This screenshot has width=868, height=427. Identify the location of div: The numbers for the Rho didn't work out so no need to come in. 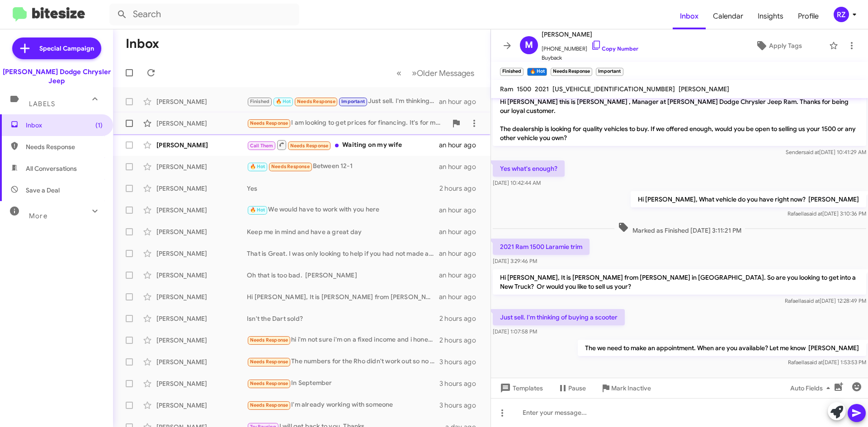
(343, 361).